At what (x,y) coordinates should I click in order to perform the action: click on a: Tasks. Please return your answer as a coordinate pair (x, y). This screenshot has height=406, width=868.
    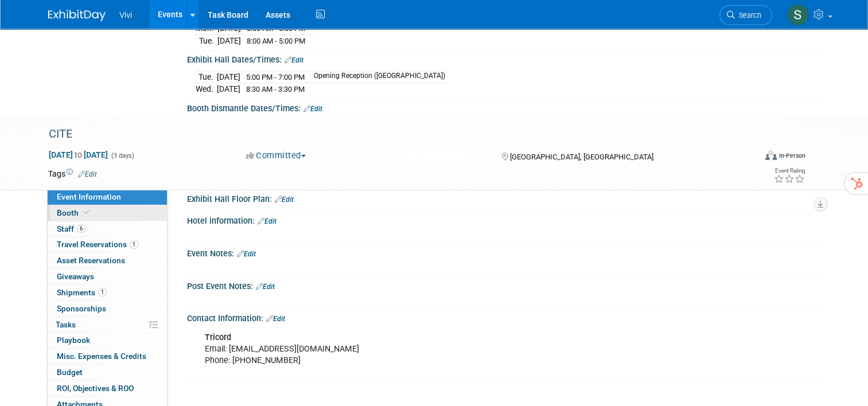
    Looking at the image, I should click on (107, 324).